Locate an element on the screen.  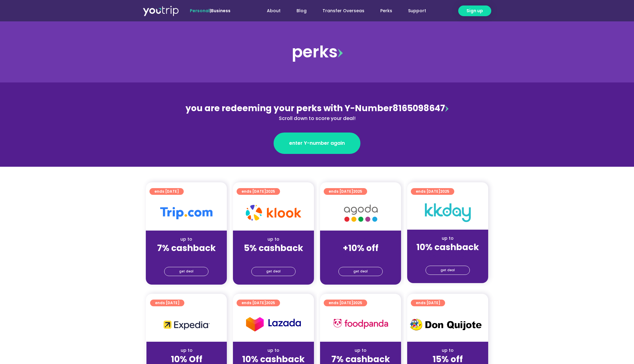
strong: 7% cashback is located at coordinates (187, 248).